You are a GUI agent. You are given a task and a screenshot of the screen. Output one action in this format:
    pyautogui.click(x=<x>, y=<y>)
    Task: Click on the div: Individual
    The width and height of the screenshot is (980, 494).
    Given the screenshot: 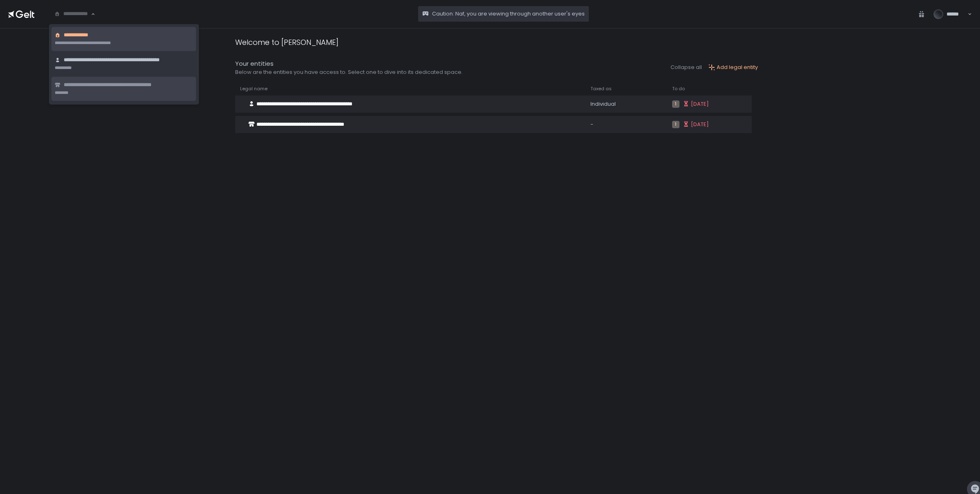 What is the action you would take?
    pyautogui.click(x=627, y=104)
    